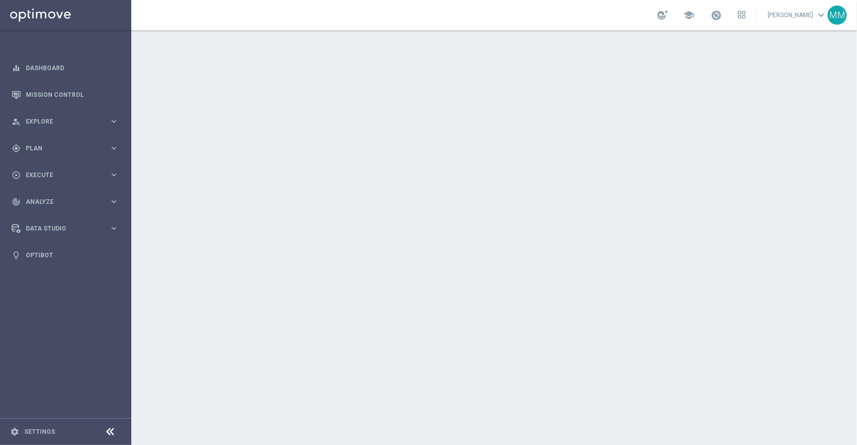  What do you see at coordinates (60, 148) in the screenshot?
I see `div: Plan` at bounding box center [60, 148].